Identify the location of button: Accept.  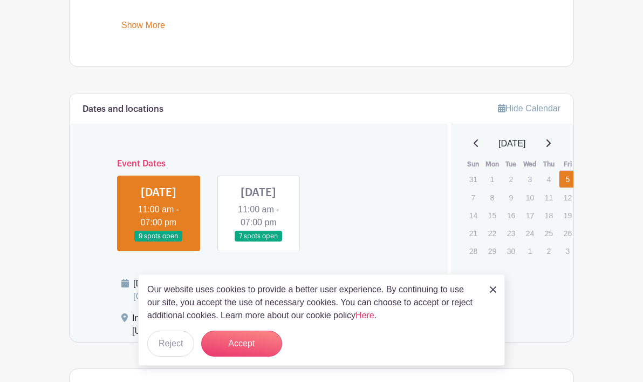
(242, 343).